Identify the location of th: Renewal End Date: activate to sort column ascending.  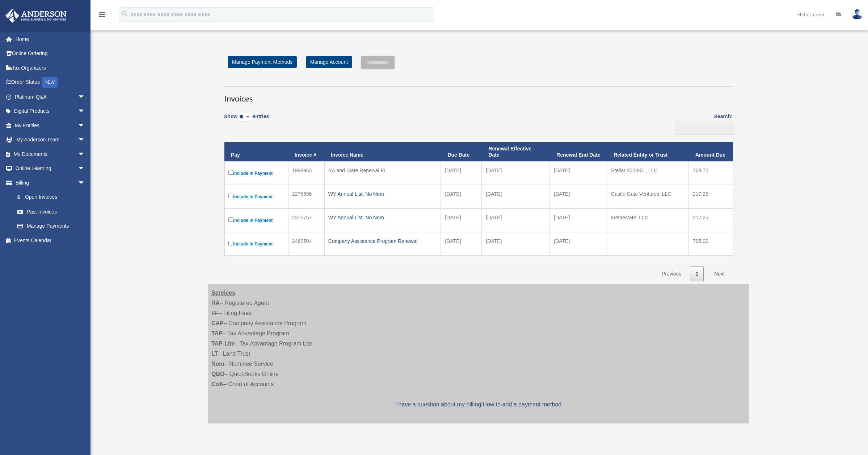
(578, 152).